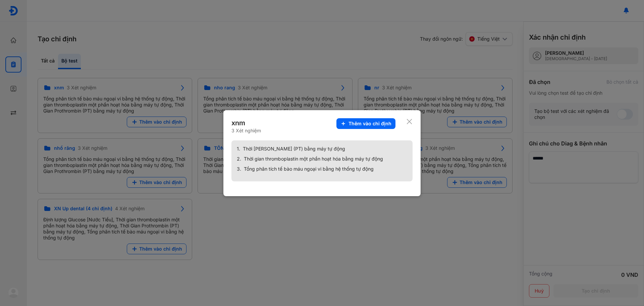  I want to click on span: Thời gian thromboplastin một phần hoạt hóa bằng máy tự động, so click(313, 159).